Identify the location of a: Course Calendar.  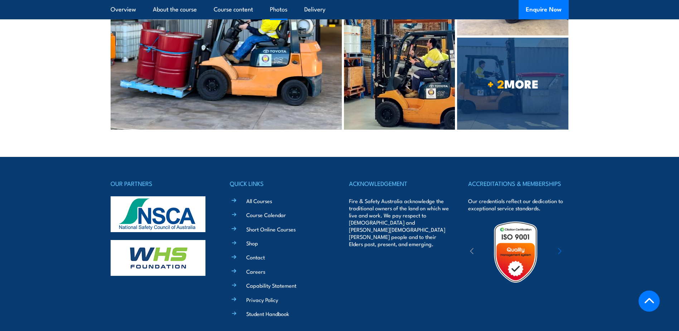
(266, 214).